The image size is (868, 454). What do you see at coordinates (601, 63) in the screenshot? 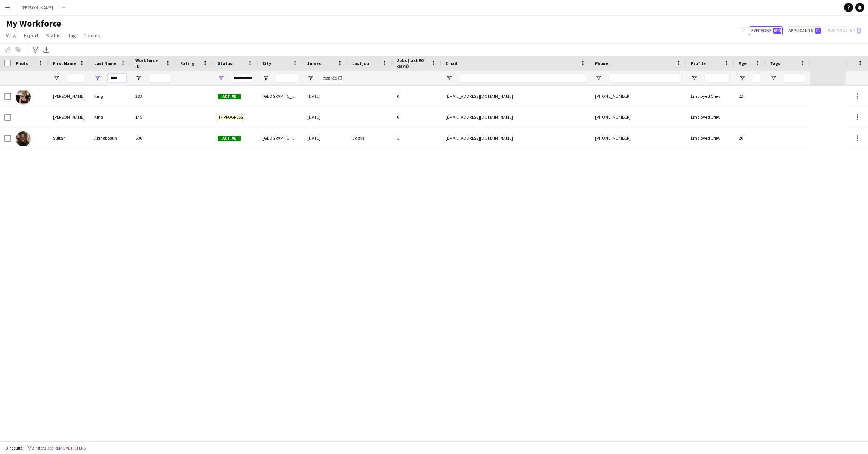
I see `span: Phone` at bounding box center [601, 63].